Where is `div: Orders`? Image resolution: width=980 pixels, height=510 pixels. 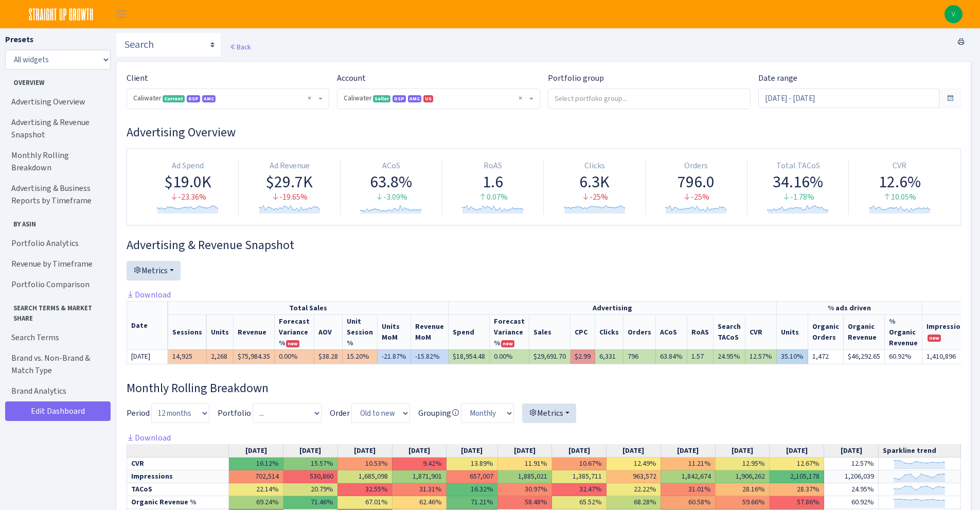
div: Orders is located at coordinates (696, 165).